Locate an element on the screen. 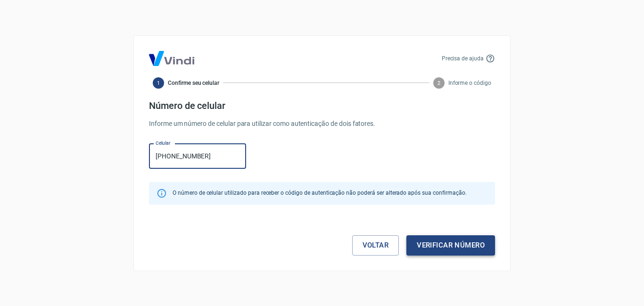 This screenshot has width=644, height=306. button: Verificar número is located at coordinates (451, 245).